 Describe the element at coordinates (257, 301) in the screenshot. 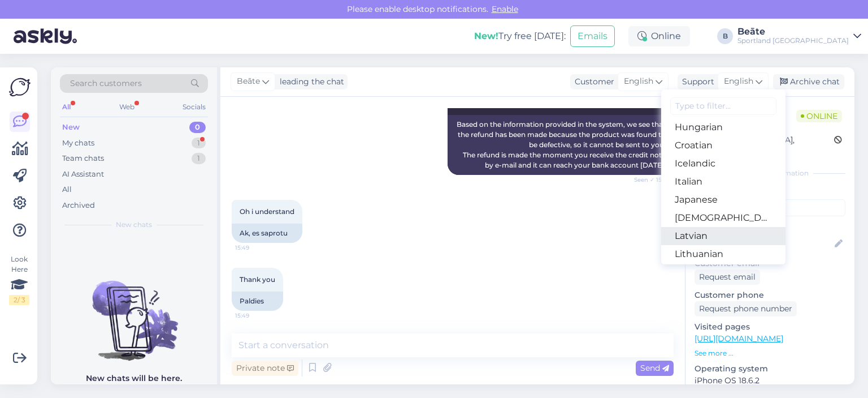

I see `div: Paldies` at that location.